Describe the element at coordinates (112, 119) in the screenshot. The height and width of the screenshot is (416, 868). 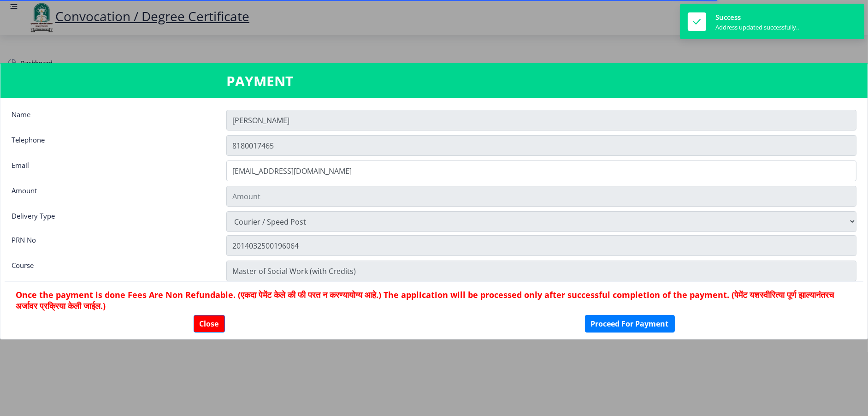
I see `div: Name` at that location.